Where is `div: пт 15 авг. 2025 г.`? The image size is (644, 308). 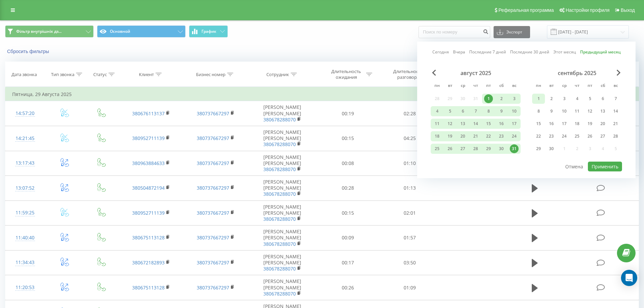 div: пт 15 авг. 2025 г. is located at coordinates (489, 124).